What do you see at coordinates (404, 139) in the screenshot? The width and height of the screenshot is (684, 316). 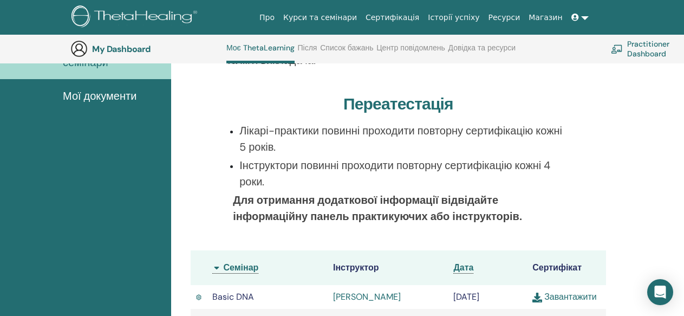 I see `p: Лікарі-практики повинні проходити повторну сертифікацію кожні 5 років.` at bounding box center [404, 139].